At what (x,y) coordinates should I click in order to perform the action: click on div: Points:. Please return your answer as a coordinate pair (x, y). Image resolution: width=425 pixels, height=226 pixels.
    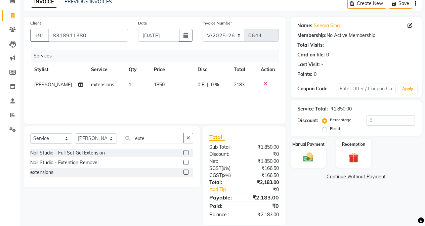
    Looking at the image, I should click on (304, 74).